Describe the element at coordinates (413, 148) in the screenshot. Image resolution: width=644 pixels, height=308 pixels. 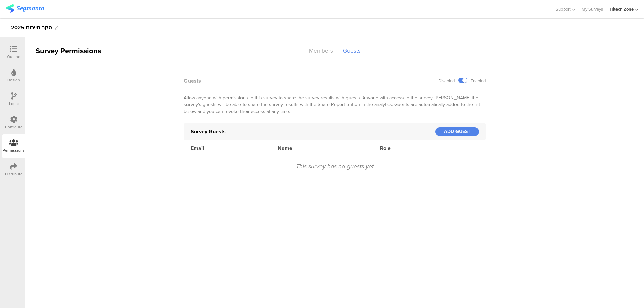
I see `div: Role` at that location.